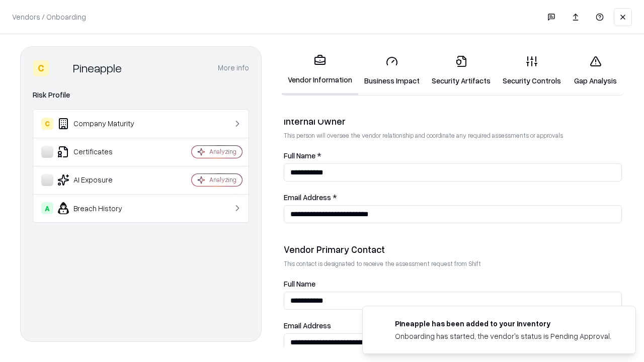 The height and width of the screenshot is (362, 644). I want to click on p: This contact is designated to receive the assessment request from Shift, so click(453, 263).